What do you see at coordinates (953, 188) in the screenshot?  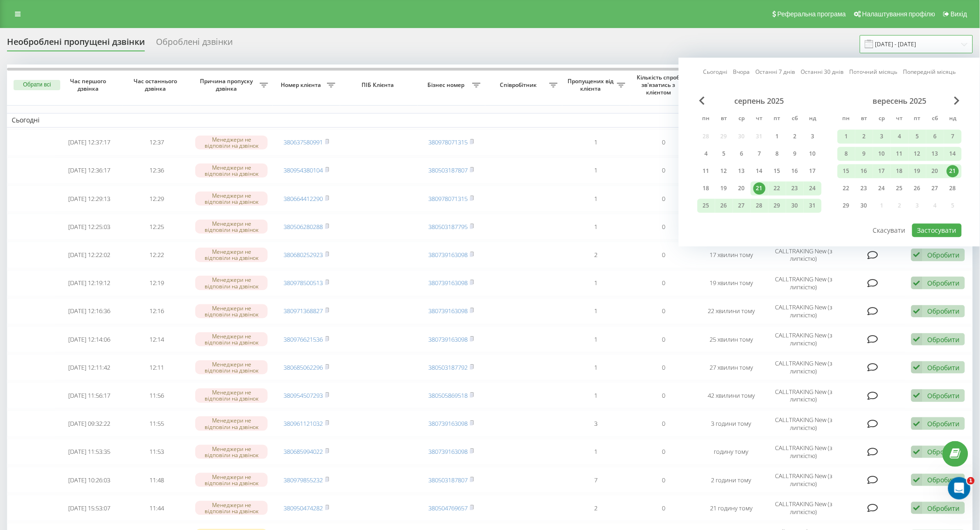 I see `div: нд 28 вер 2025 р.` at bounding box center [953, 188].